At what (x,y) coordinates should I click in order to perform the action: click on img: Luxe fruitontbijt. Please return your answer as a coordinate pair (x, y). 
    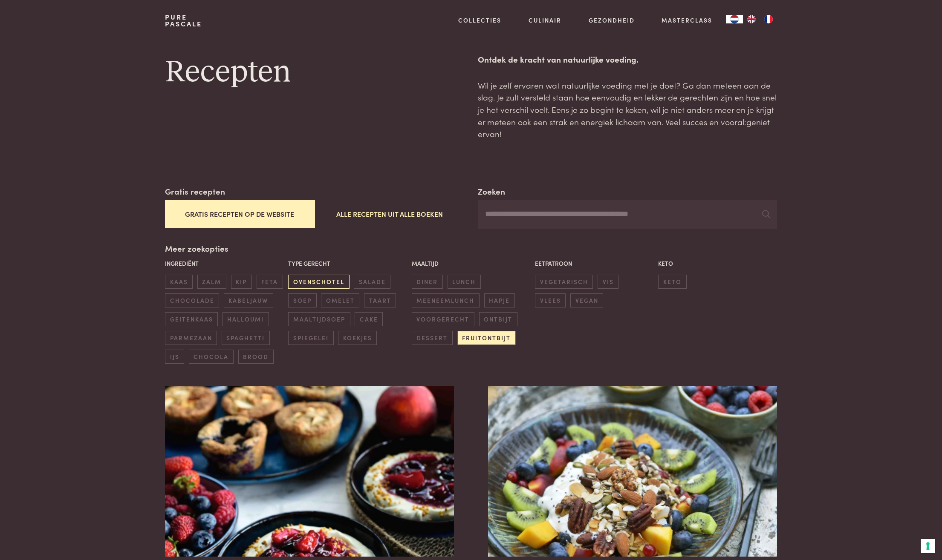
    Looking at the image, I should click on (310, 472).